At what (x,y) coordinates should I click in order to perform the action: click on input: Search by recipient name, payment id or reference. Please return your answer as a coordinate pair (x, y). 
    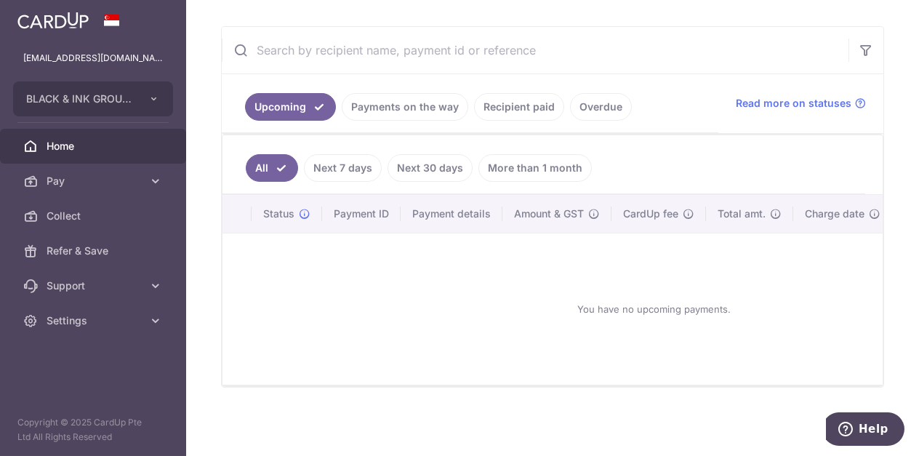
    Looking at the image, I should click on (535, 50).